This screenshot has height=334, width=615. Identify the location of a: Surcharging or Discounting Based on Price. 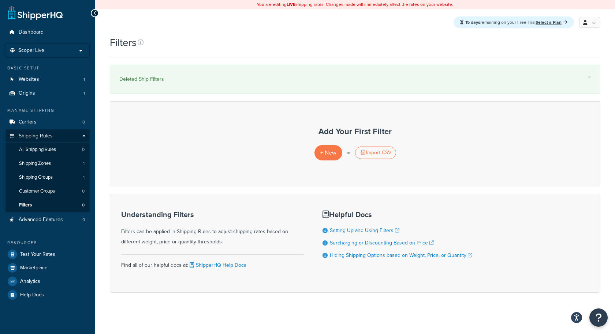
(382, 243).